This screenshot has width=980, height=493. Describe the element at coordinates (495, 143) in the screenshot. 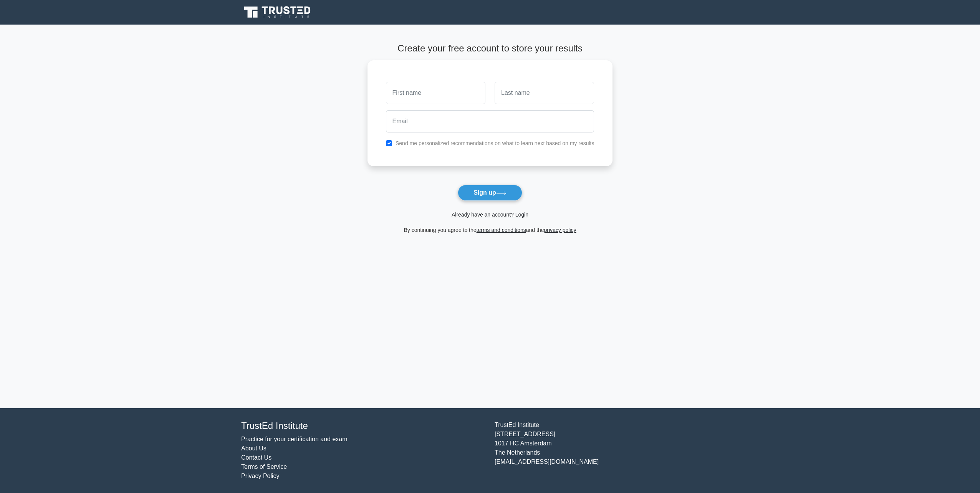

I see `label: Send me personalized recommendations on what to learn next based on my results` at that location.